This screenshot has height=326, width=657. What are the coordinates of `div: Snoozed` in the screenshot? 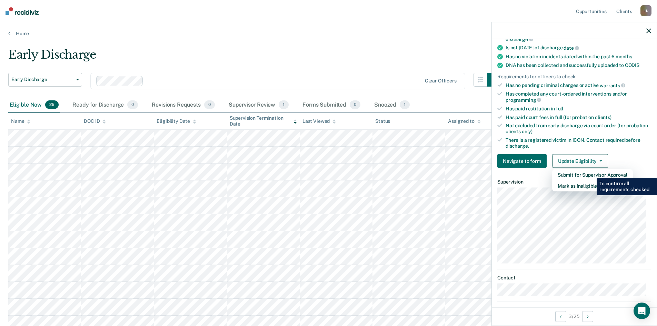 It's located at (392, 105).